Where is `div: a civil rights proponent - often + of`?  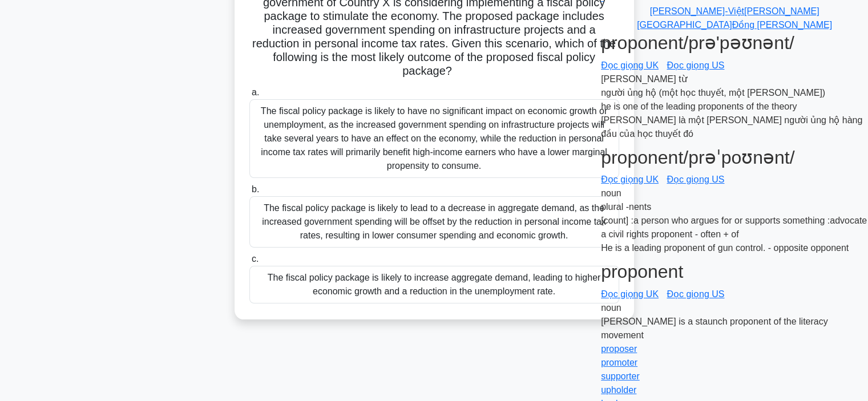
div: a civil rights proponent - often + of is located at coordinates (735, 235).